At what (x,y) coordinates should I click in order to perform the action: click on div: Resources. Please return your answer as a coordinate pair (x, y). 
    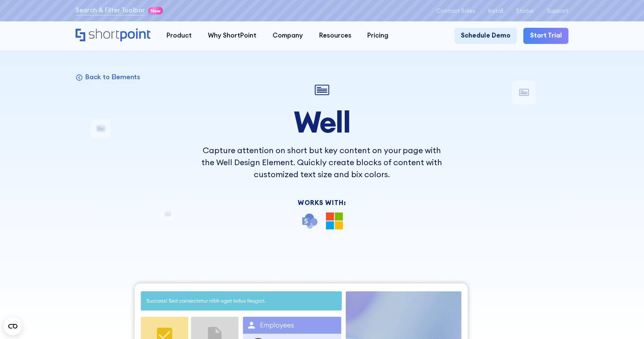
    Looking at the image, I should click on (336, 36).